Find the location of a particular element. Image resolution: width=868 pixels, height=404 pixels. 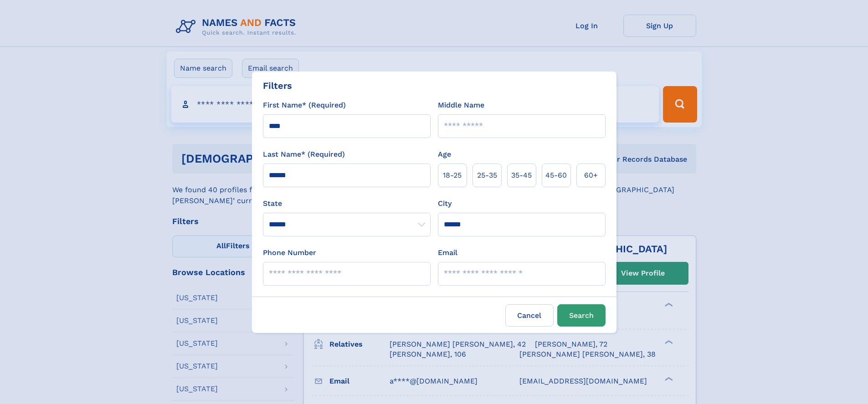

button: Search is located at coordinates (581, 315).